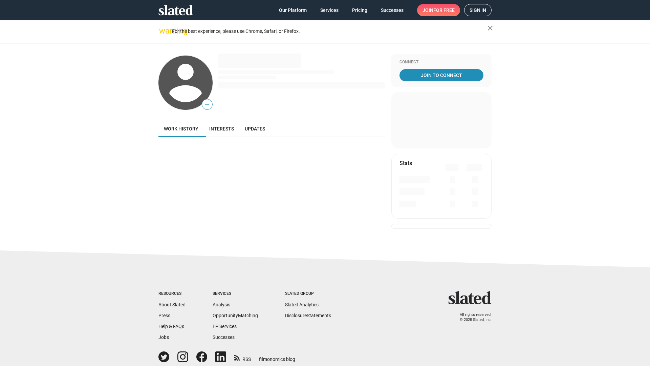  What do you see at coordinates (221, 129) in the screenshot?
I see `span: Interests` at bounding box center [221, 129].